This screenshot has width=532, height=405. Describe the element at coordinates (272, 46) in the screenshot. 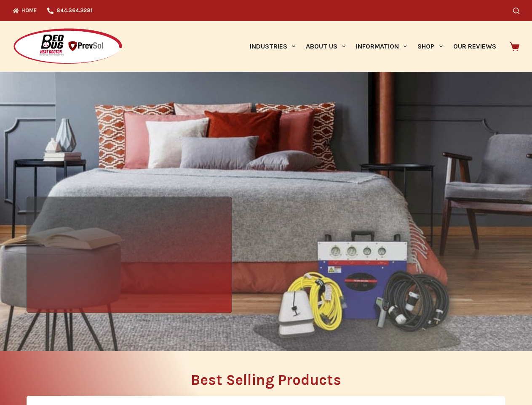

I see `a: Industries` at that location.